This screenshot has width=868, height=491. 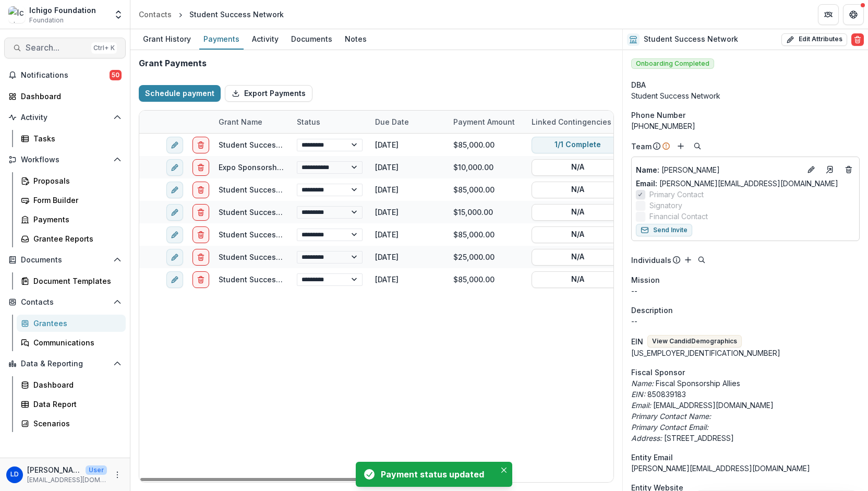 I want to click on button: Search, so click(x=702, y=259).